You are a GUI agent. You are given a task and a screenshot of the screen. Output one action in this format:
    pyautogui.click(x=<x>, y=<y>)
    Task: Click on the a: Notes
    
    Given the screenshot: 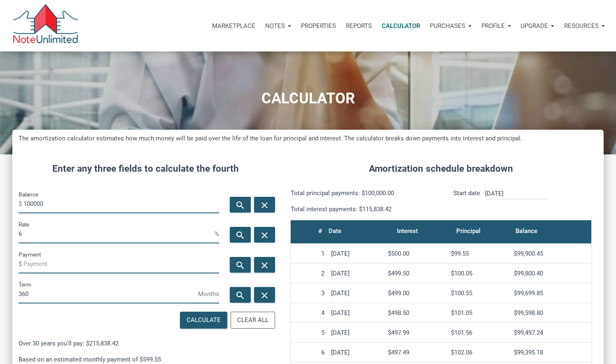 What is the action you would take?
    pyautogui.click(x=278, y=26)
    